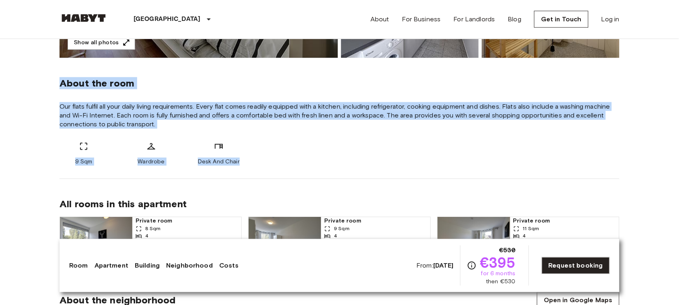 The width and height of the screenshot is (679, 305). I want to click on a: For Landlords, so click(474, 19).